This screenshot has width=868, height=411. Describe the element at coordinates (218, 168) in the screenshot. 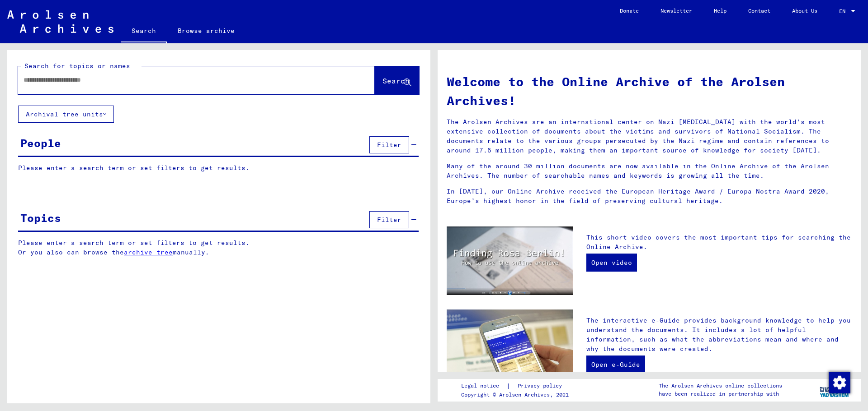

I see `p: Please enter a search term or set filters to get results.` at that location.